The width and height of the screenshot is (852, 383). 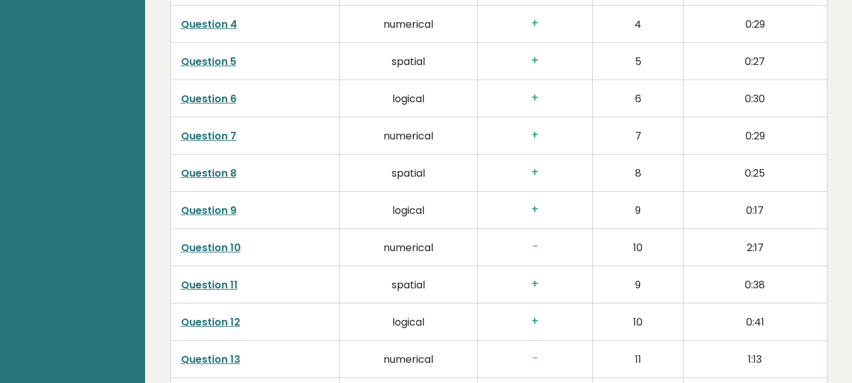 I want to click on a: Question 6, so click(x=209, y=98).